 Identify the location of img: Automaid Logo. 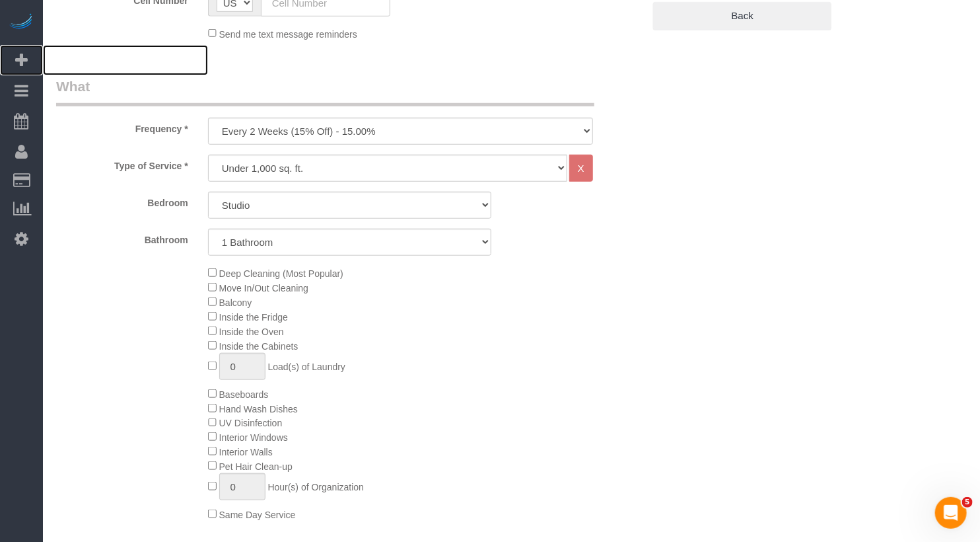
(21, 22).